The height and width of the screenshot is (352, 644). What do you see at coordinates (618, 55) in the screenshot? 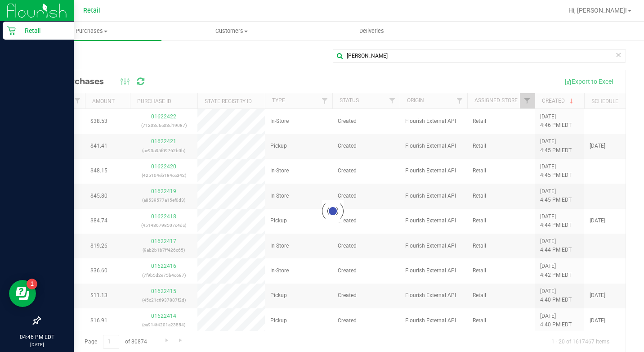
I see `span: Clear` at bounding box center [618, 55].